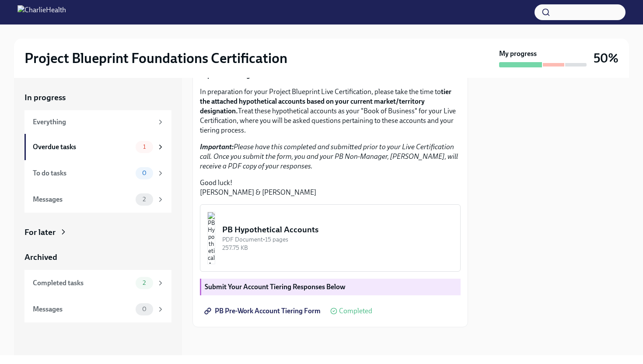 This screenshot has height=364, width=643. What do you see at coordinates (216, 146) in the screenshot?
I see `strong: Important:` at bounding box center [216, 146].